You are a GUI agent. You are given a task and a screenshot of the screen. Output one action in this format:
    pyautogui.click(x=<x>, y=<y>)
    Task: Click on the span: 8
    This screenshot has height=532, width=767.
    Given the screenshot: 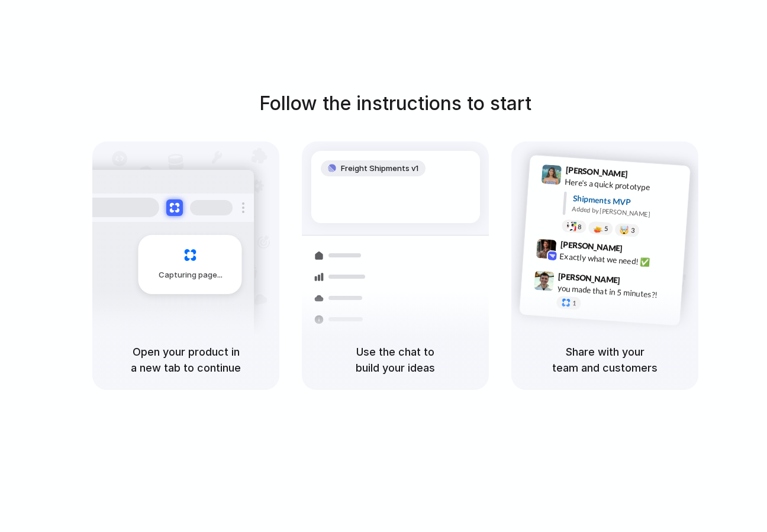 What is the action you would take?
    pyautogui.click(x=580, y=226)
    